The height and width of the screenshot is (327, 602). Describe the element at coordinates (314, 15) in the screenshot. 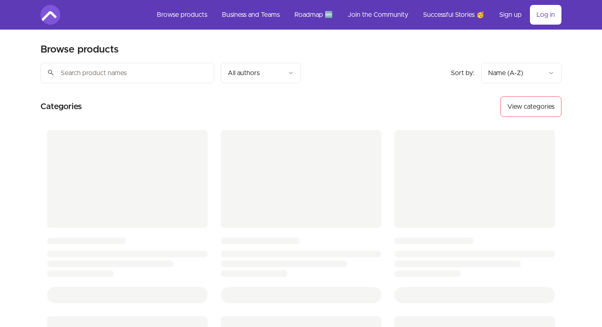

I see `a: Roadmap 🆕` at that location.